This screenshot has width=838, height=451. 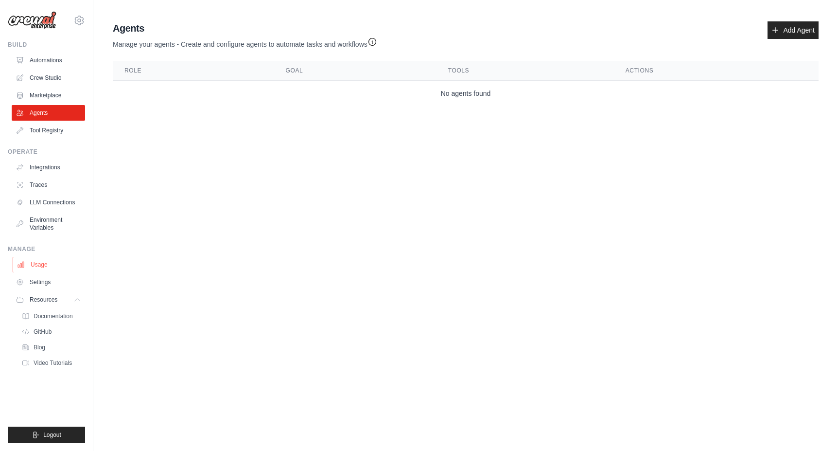 I want to click on a: Agents, so click(x=48, y=113).